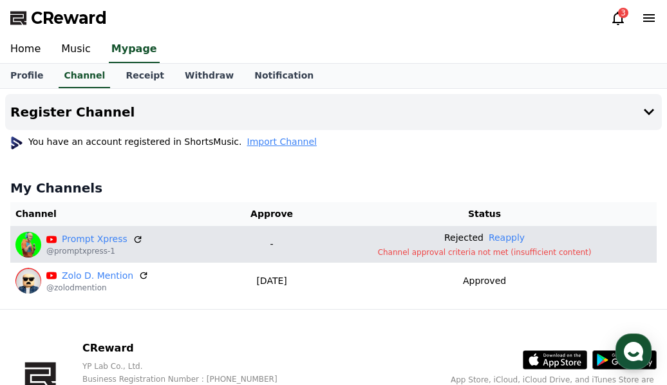 The width and height of the screenshot is (667, 385). Describe the element at coordinates (120, 214) in the screenshot. I see `th: Channel` at that location.